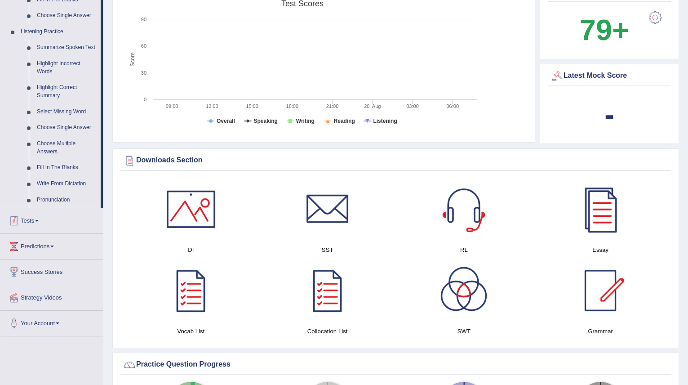 This screenshot has width=688, height=385. What do you see at coordinates (252, 106) in the screenshot?
I see `text: 15:00` at bounding box center [252, 106].